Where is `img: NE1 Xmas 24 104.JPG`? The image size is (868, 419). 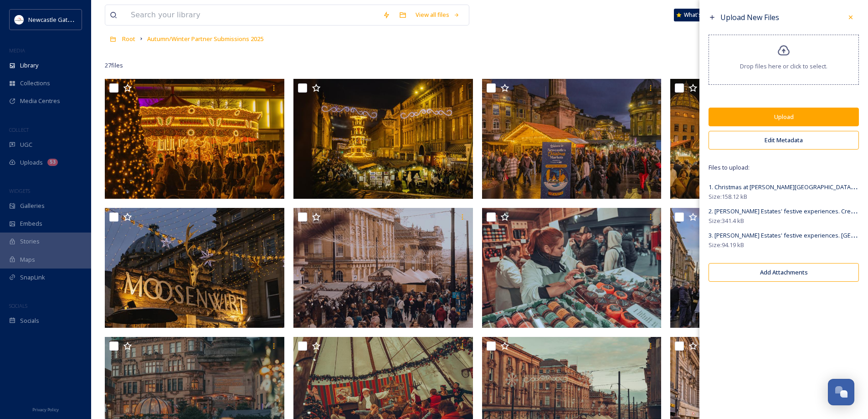
img: NE1 Xmas 24 104.JPG is located at coordinates (760, 139).